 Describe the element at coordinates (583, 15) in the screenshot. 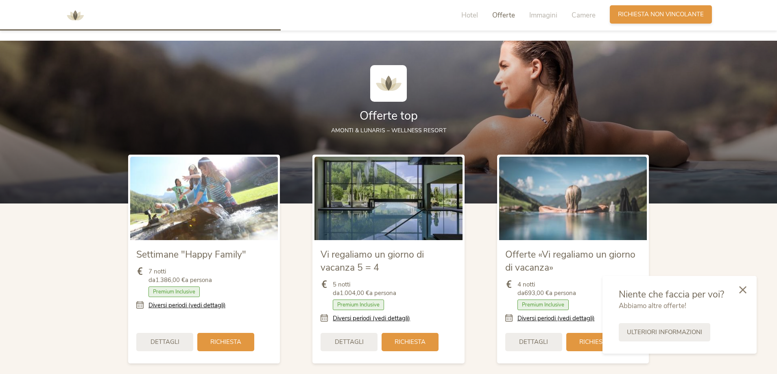

I see `span: Camere` at that location.